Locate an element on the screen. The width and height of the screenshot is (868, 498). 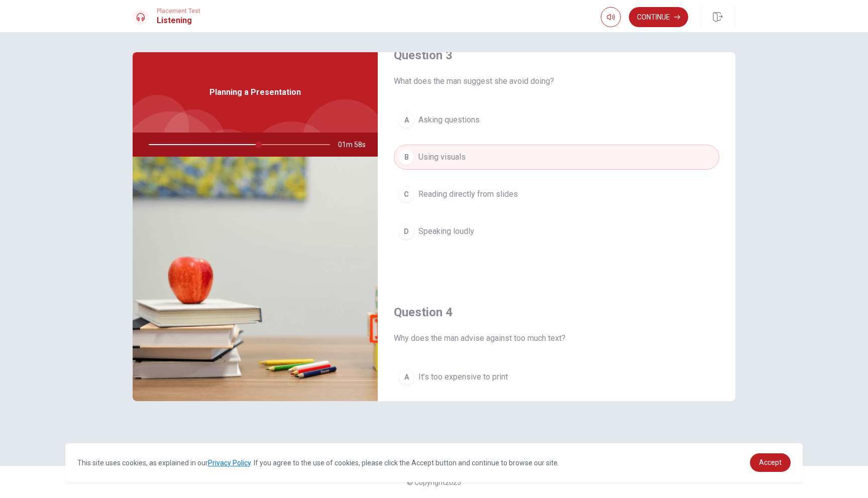
div: B is located at coordinates (407, 157).